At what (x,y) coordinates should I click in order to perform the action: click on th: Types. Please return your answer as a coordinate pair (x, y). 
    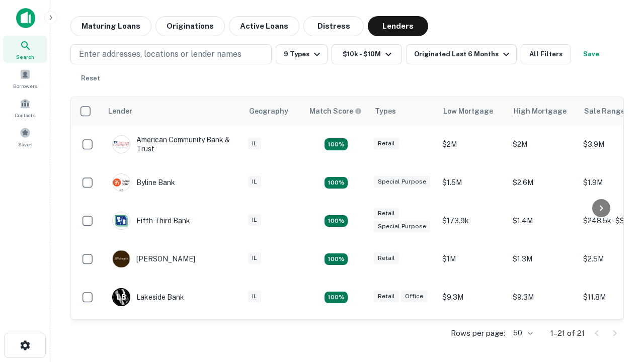
    Looking at the image, I should click on (403, 111).